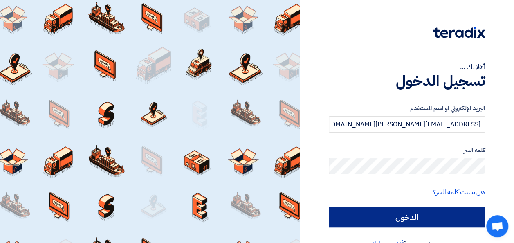  I want to click on input: الدخول, so click(407, 217).